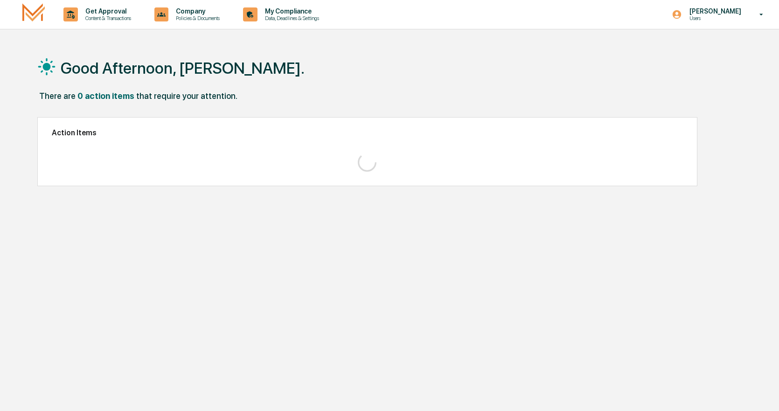 This screenshot has width=779, height=411. I want to click on p: My Compliance, so click(291, 11).